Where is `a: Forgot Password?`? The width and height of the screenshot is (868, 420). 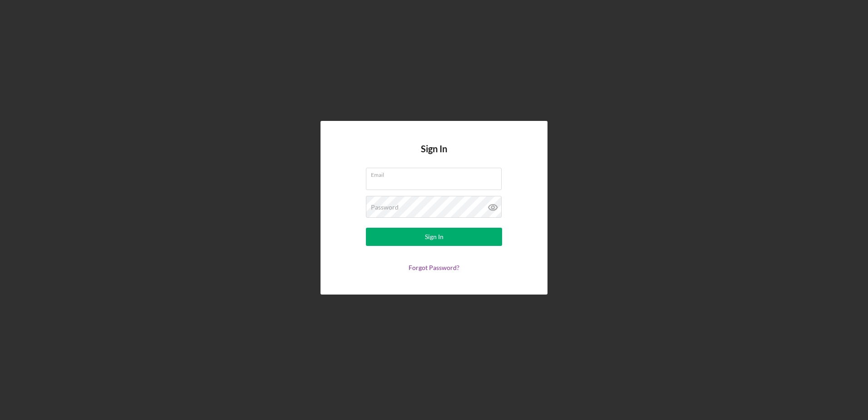 a: Forgot Password? is located at coordinates (434, 268).